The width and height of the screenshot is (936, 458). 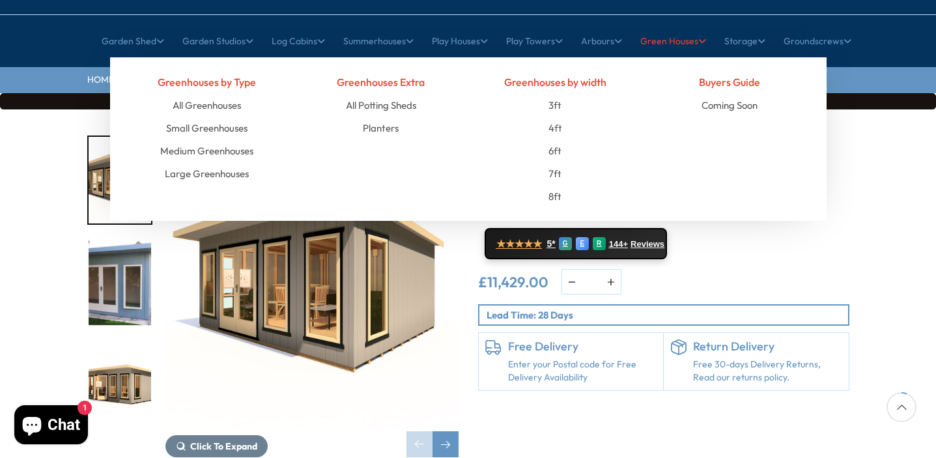 What do you see at coordinates (218, 41) in the screenshot?
I see `a: Garden Studios` at bounding box center [218, 41].